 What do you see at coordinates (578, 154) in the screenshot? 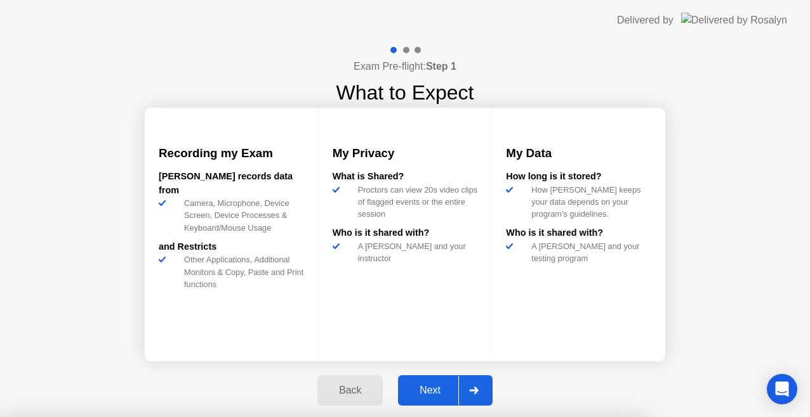
I see `h3: My Data` at bounding box center [578, 154].